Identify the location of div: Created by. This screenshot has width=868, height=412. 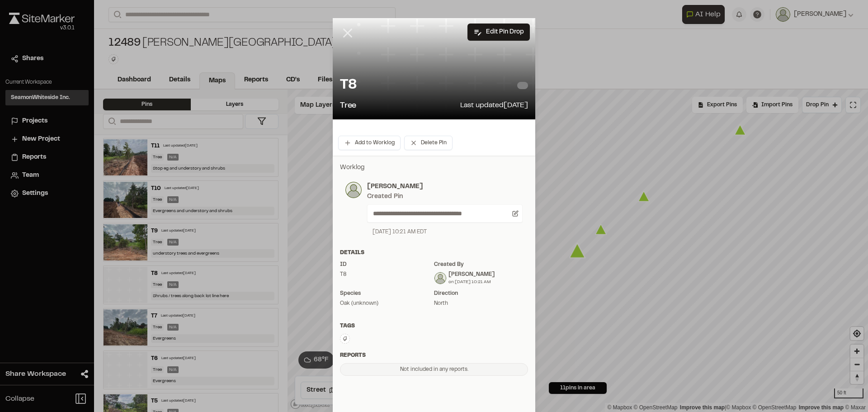
(481, 265).